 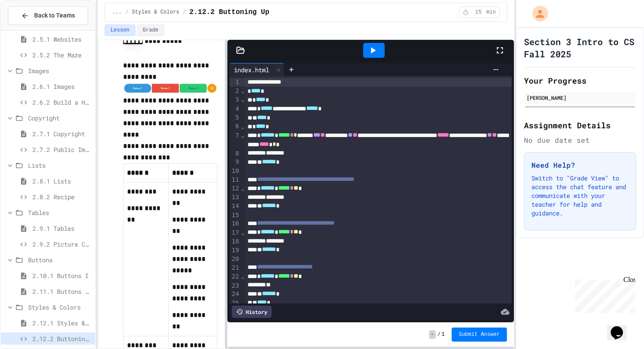 What do you see at coordinates (47, 15) in the screenshot?
I see `button: Back to Teams` at bounding box center [47, 15].